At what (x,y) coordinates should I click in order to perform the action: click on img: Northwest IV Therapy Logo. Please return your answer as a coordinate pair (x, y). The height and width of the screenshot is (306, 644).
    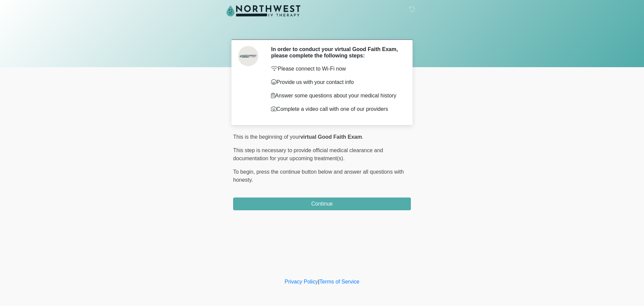
    Looking at the image, I should click on (263, 11).